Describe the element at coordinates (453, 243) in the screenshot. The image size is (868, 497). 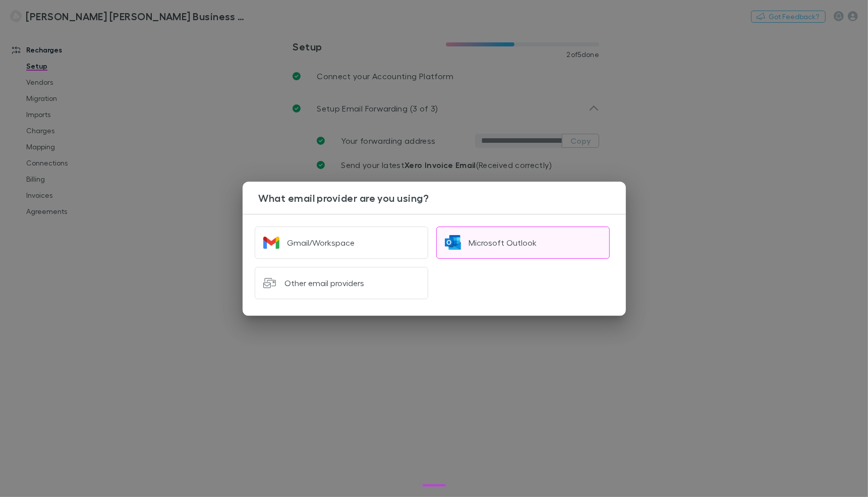
I see `img: Microsoft Outlook's Logo` at that location.